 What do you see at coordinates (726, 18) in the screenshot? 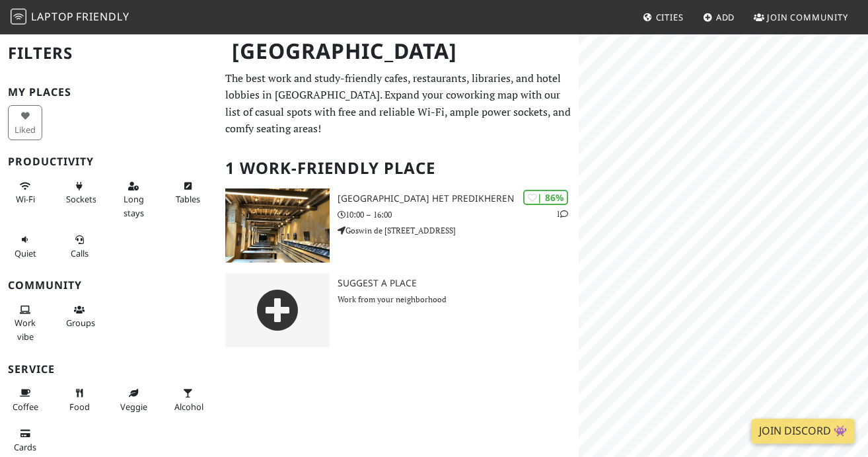
I see `span: Add` at bounding box center [726, 18].